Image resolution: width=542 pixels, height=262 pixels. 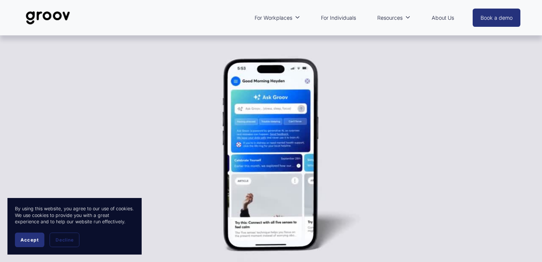 What do you see at coordinates (74, 226) in the screenshot?
I see `section: Cookie banner` at bounding box center [74, 226].